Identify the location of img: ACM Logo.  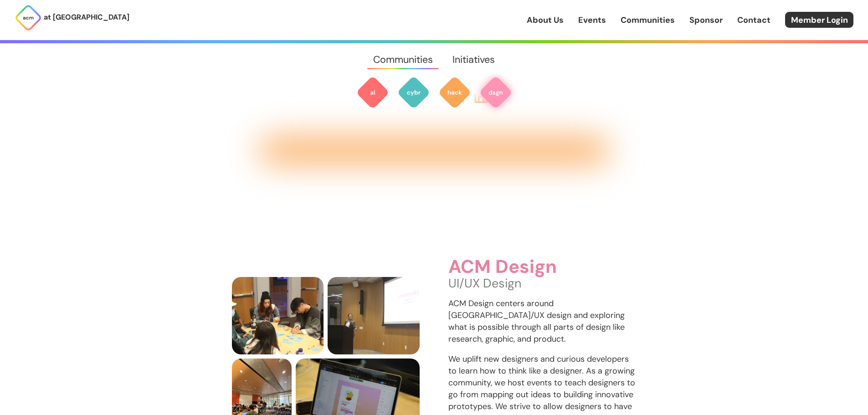
(28, 18).